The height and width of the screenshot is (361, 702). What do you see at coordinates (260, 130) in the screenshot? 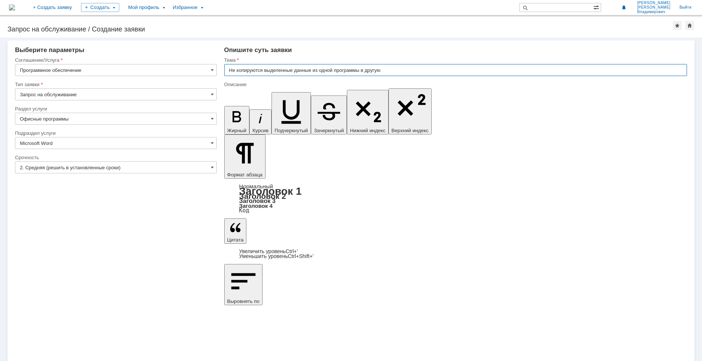
I see `span: Курсив` at bounding box center [260, 130].